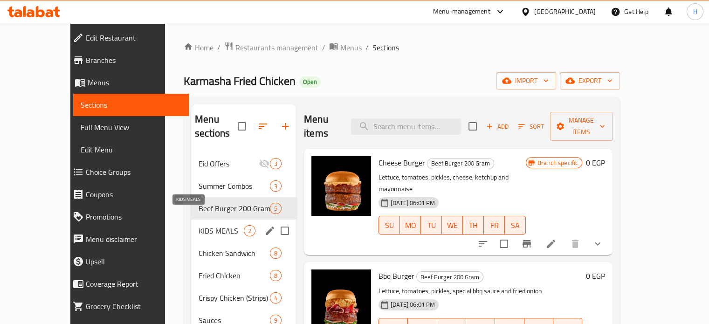  Describe the element at coordinates (131, 127) in the screenshot. I see `a: Full Menu View` at that location.